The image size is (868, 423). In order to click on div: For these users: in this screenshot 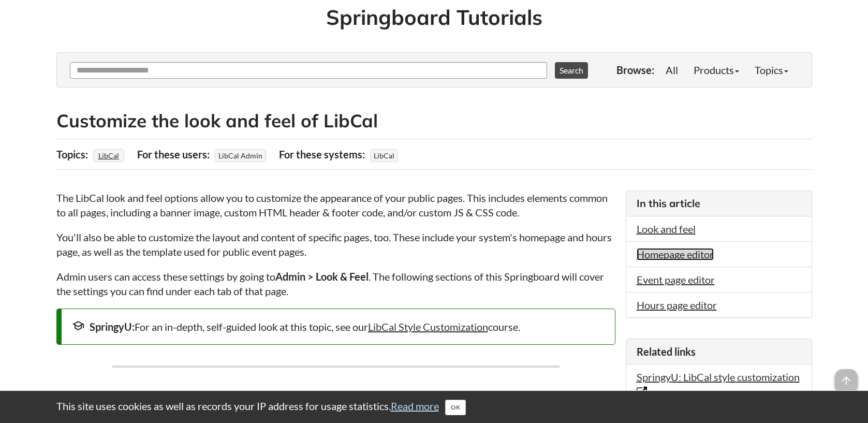, I will do `click(175, 154)`.